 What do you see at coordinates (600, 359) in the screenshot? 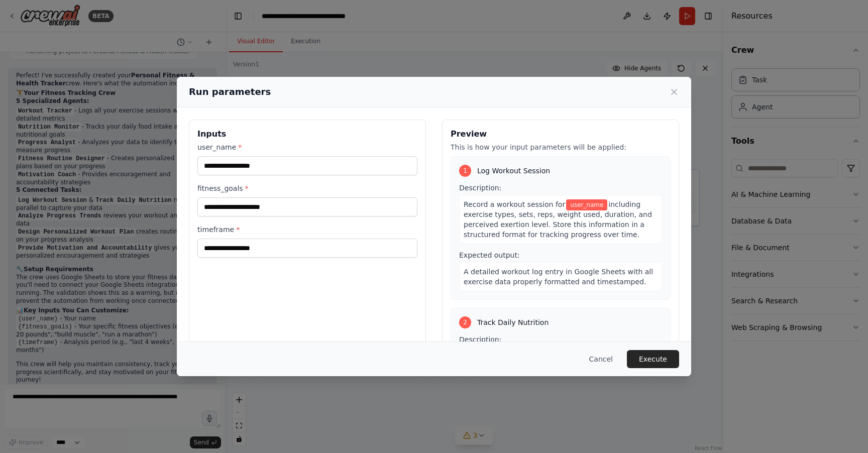
I see `button: Cancel` at bounding box center [600, 359].